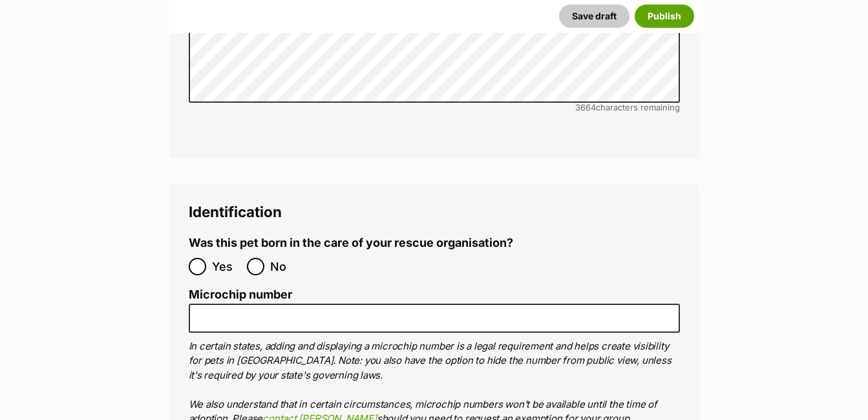 Image resolution: width=868 pixels, height=420 pixels. What do you see at coordinates (594, 16) in the screenshot?
I see `button: Save draft` at bounding box center [594, 16].